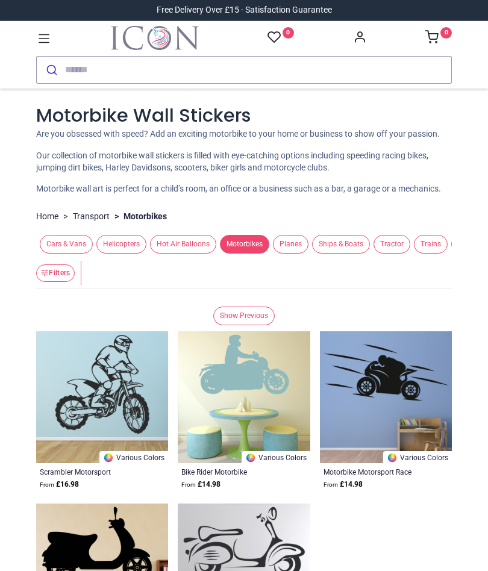  Describe the element at coordinates (155, 38) in the screenshot. I see `span: Logo of Icon Wall Stickers` at that location.